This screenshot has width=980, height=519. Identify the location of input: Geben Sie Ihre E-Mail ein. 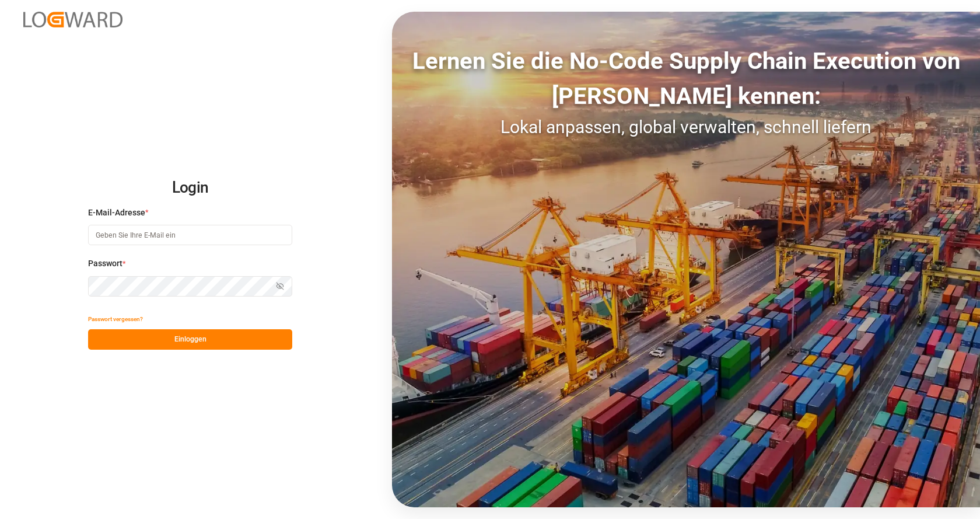
(191, 235).